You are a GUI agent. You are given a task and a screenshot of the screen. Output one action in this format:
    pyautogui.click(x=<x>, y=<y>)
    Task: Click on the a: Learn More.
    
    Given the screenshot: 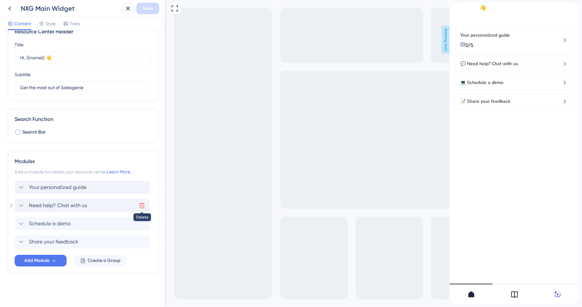 What is the action you would take?
    pyautogui.click(x=119, y=172)
    